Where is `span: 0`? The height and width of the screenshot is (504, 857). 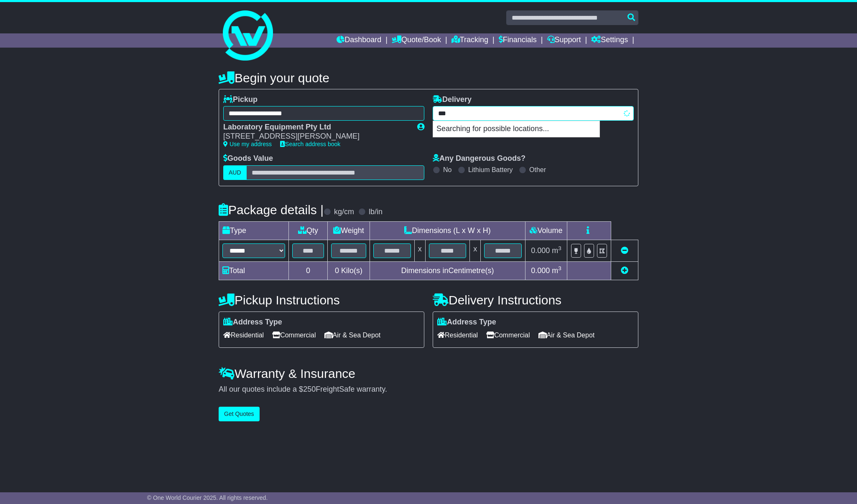 span: 0 is located at coordinates (337, 271).